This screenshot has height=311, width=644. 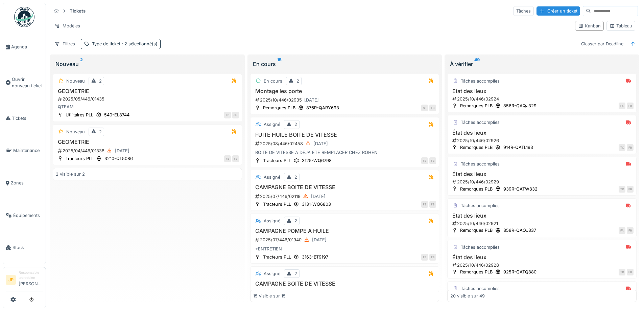 What do you see at coordinates (520, 271) in the screenshot?
I see `div: 925R-QATQ880` at bounding box center [520, 271].